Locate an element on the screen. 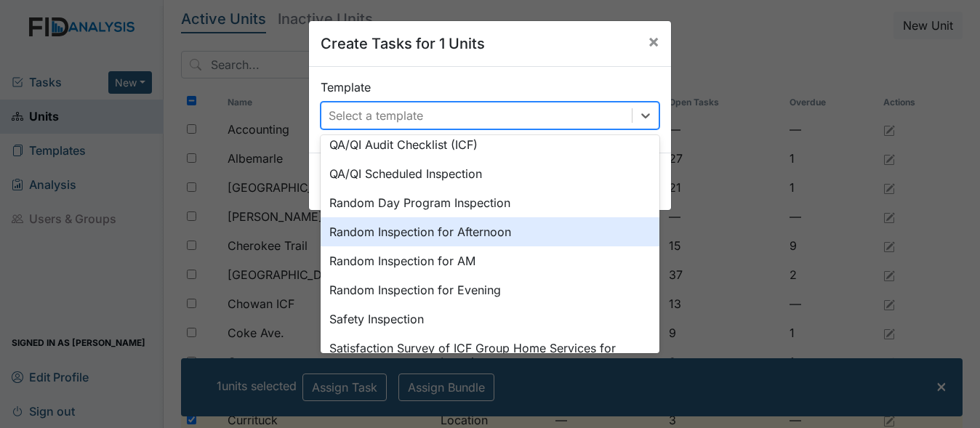 This screenshot has width=980, height=428. button: Close is located at coordinates (653, 41).